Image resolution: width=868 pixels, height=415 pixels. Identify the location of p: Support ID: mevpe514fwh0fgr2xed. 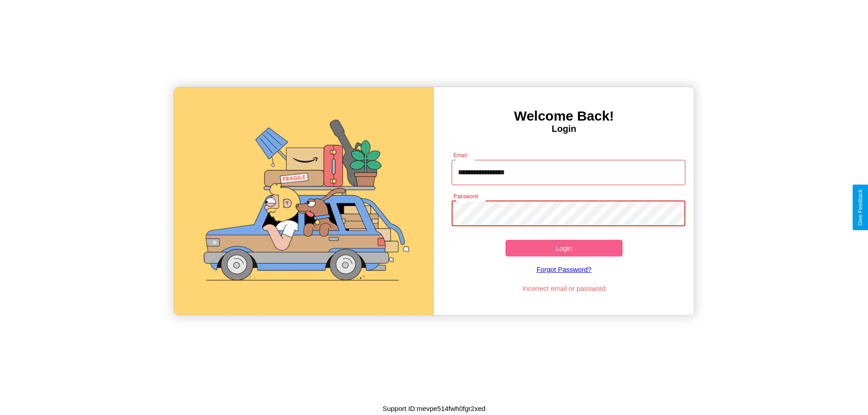
(434, 408).